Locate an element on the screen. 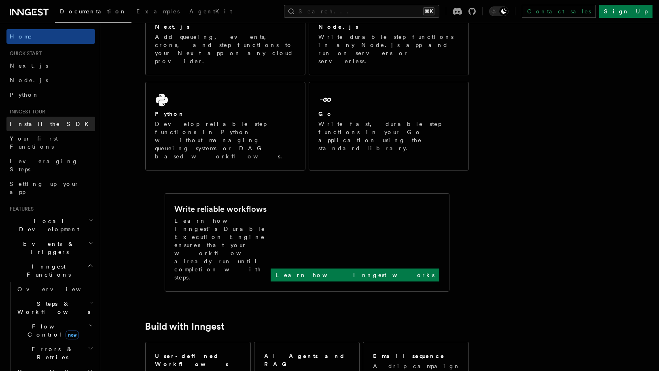  a: Contact sales is located at coordinates (559, 11).